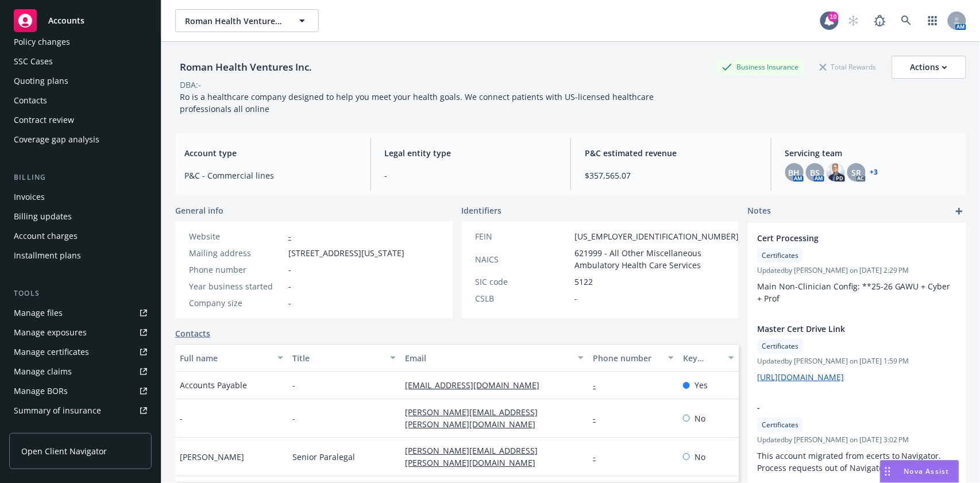 The height and width of the screenshot is (483, 980). Describe the element at coordinates (323, 456) in the screenshot. I see `span: Senior Paralegal` at that location.